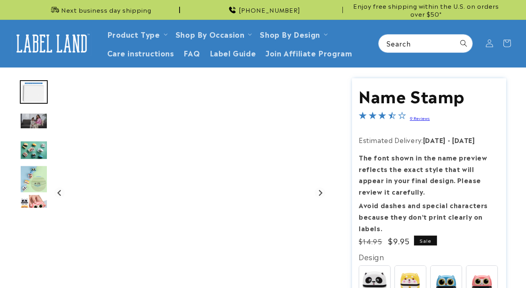 Image resolution: width=526 pixels, height=288 pixels. Describe the element at coordinates (34, 92) in the screenshot. I see `img: Premium Stamp - Label Land` at that location.